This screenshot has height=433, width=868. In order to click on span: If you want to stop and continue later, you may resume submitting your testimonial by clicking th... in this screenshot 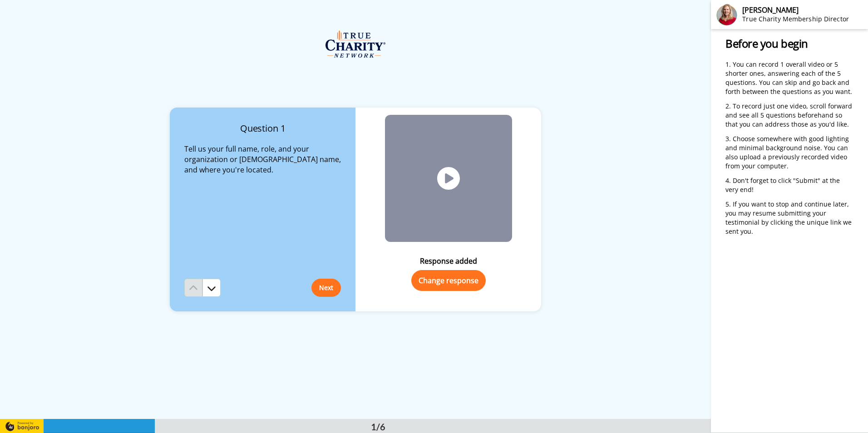, I will do `click(789, 218)`.